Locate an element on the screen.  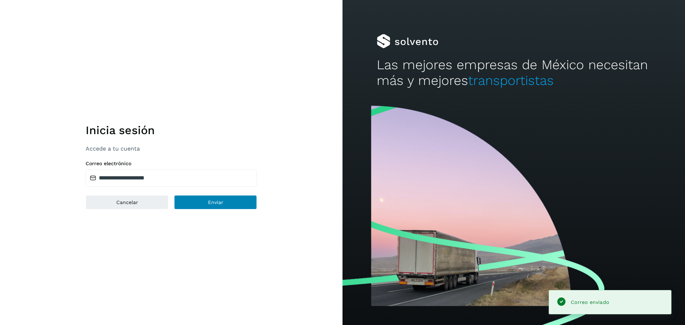
span: Correo enviado is located at coordinates (590, 302).